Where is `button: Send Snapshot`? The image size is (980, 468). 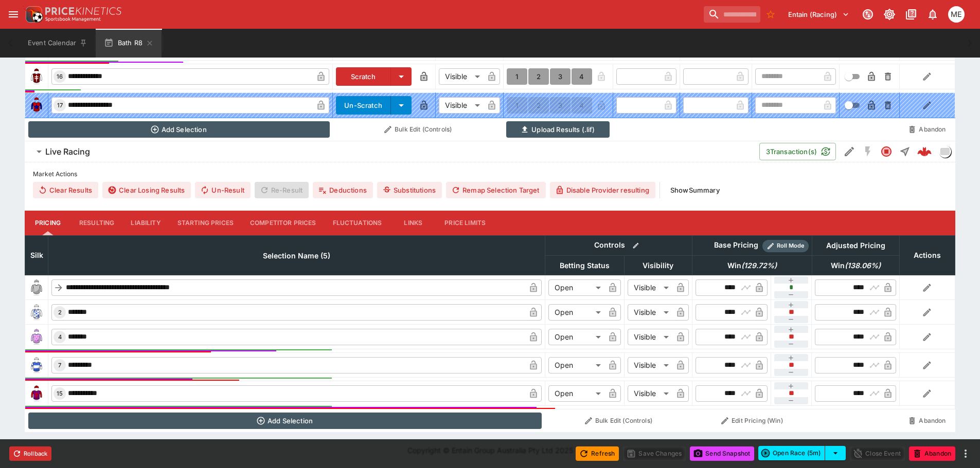 button: Send Snapshot is located at coordinates (721, 454).